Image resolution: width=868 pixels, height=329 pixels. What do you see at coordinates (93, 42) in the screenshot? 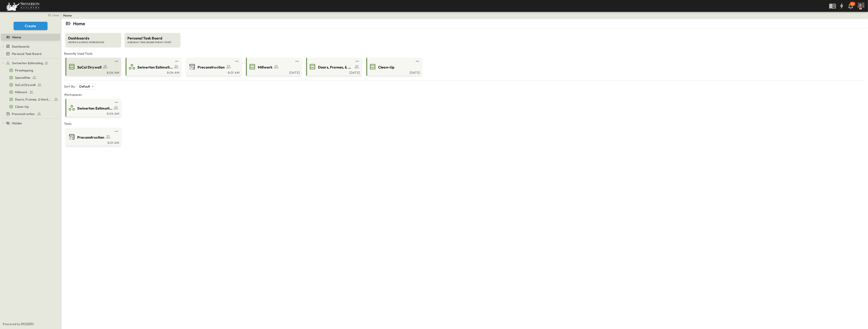
I see `span: METRICS ACROSS WORKSPACES` at bounding box center [93, 42].